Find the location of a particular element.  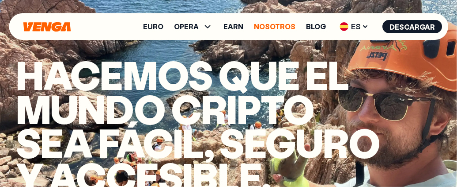

a: Nosotros is located at coordinates (275, 27).